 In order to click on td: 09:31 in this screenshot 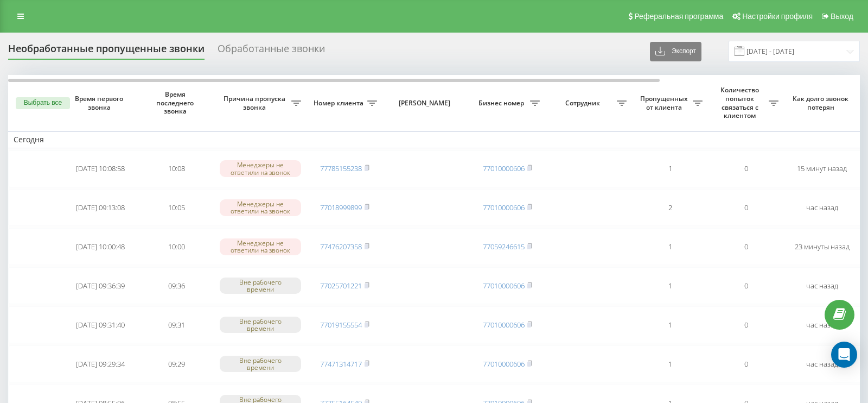, I will do `click(177, 325)`.